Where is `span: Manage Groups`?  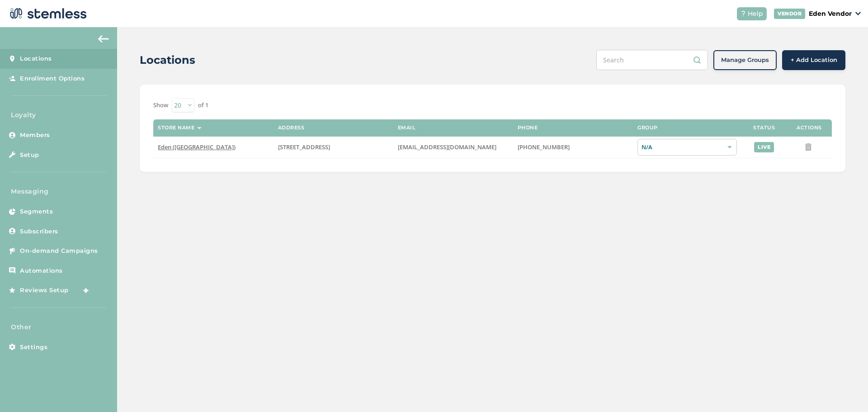 span: Manage Groups is located at coordinates (745, 60).